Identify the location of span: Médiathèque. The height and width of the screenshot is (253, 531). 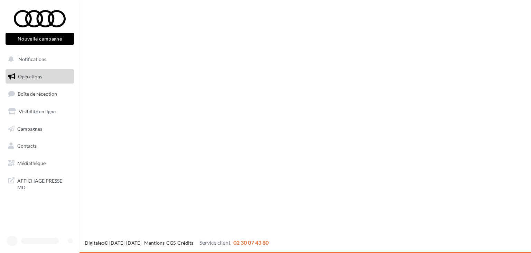
(31, 163).